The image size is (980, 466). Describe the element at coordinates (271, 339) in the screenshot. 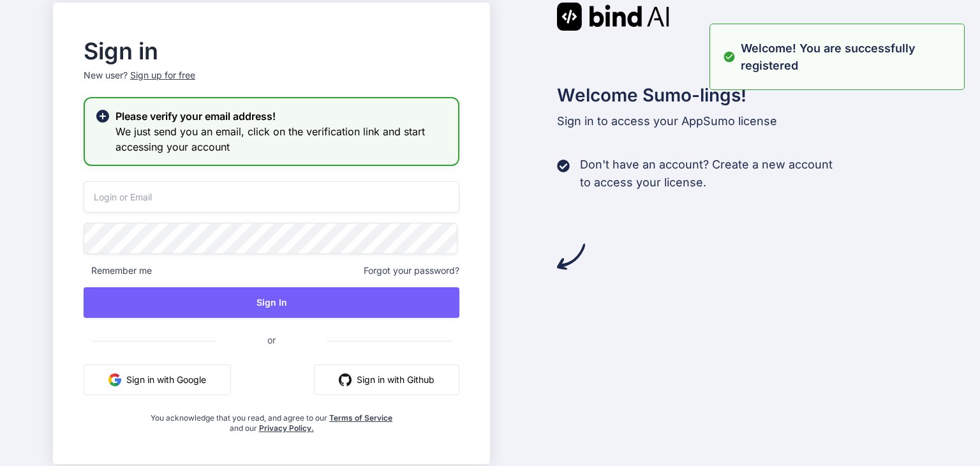

I see `span: or` at that location.